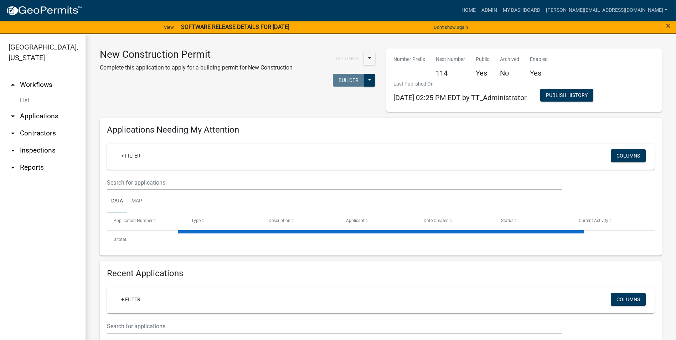  Describe the element at coordinates (145, 221) in the screenshot. I see `datatable-header-cell: Application Number` at that location.